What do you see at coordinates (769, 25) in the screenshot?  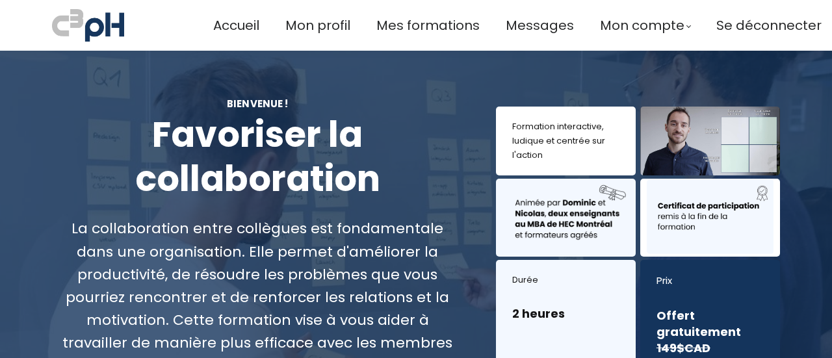 I see `a: Se déconnecter` at bounding box center [769, 25].